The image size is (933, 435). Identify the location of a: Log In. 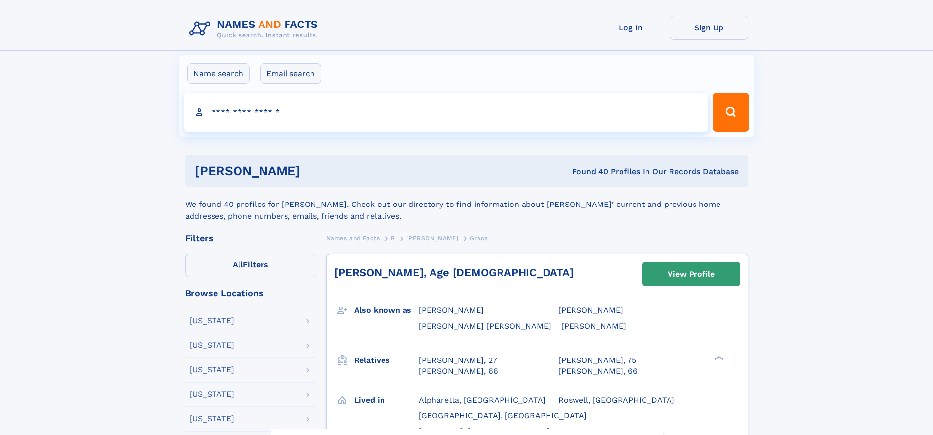
(631, 27).